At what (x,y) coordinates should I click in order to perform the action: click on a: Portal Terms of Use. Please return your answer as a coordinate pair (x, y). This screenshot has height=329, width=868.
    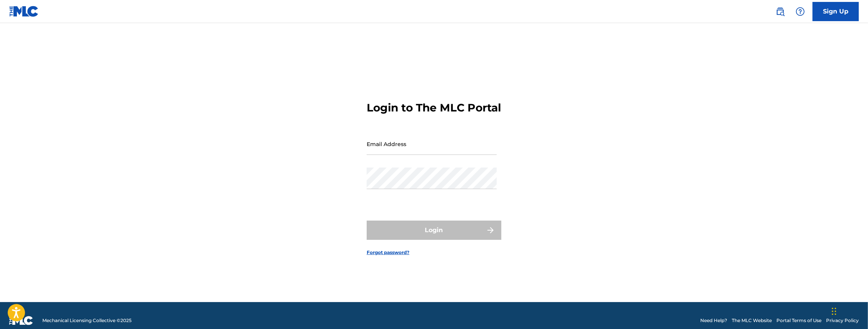
    Looking at the image, I should click on (799, 321).